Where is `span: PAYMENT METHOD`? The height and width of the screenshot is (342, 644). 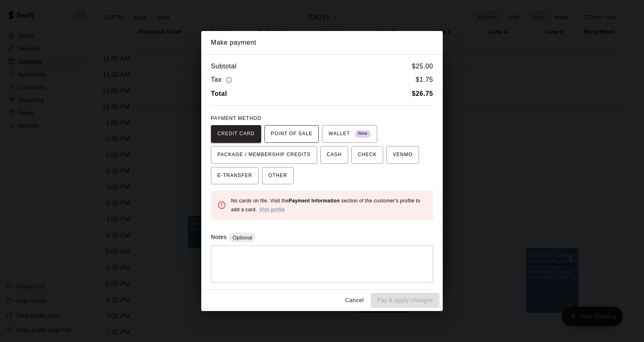
span: PAYMENT METHOD is located at coordinates (236, 118).